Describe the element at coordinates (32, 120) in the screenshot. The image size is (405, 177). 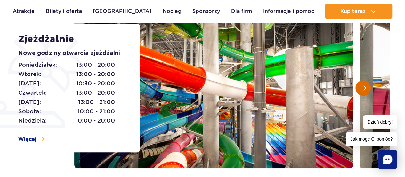
I see `span: Niedziela:` at that location.